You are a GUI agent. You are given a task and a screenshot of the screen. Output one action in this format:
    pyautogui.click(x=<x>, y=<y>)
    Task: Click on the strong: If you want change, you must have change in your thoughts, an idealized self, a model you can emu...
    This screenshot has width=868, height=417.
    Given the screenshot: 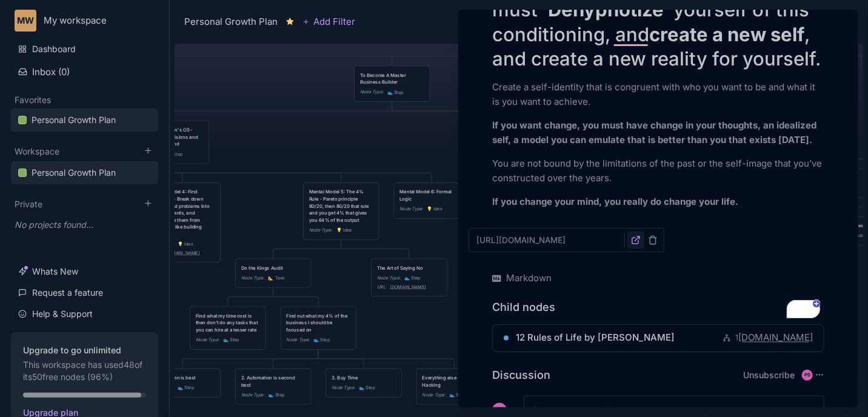 What is the action you would take?
    pyautogui.click(x=656, y=132)
    